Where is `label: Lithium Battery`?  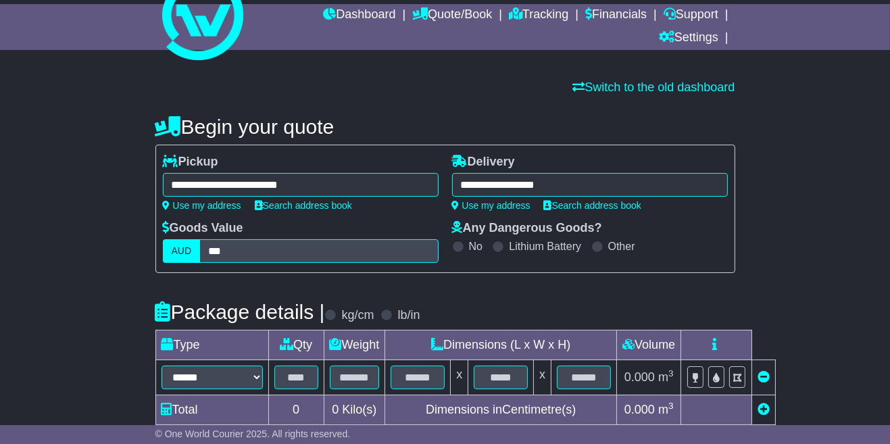
label: Lithium Battery is located at coordinates (545, 246).